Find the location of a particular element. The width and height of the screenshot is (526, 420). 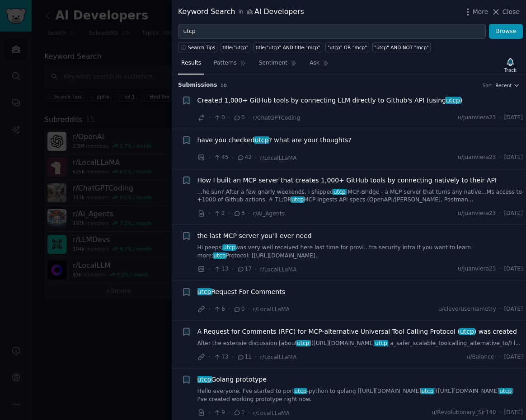

span: 6 is located at coordinates (219, 309).